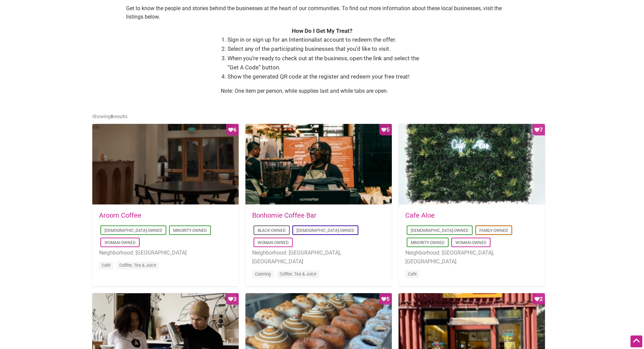 Image resolution: width=644 pixels, height=349 pixels. I want to click on a: Bonhomie Coffee Bar, so click(285, 215).